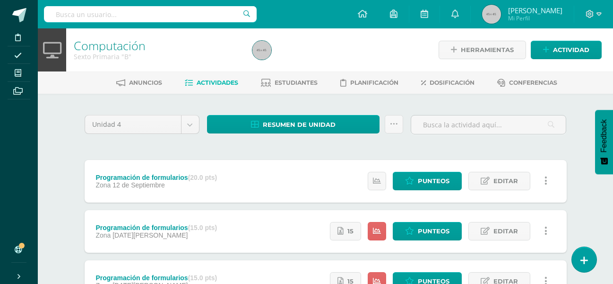  I want to click on a: Actividades, so click(211, 83).